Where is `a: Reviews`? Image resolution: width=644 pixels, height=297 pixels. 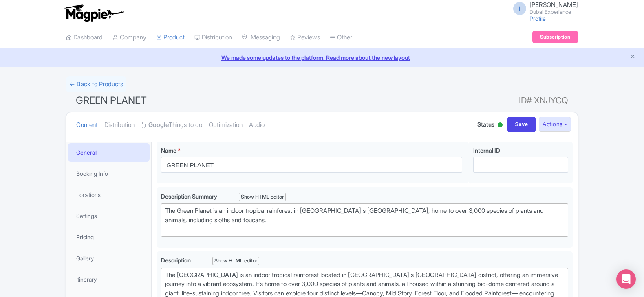 a: Reviews is located at coordinates (305, 37).